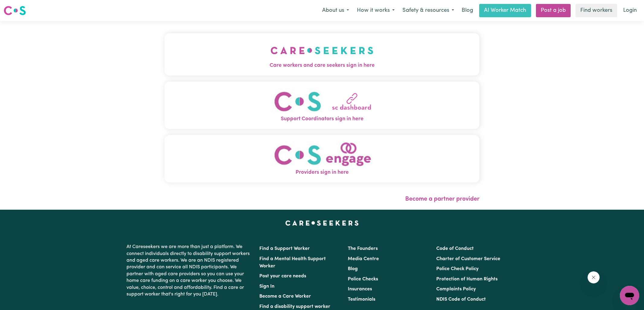  I want to click on a: Careseekers logo, so click(15, 10).